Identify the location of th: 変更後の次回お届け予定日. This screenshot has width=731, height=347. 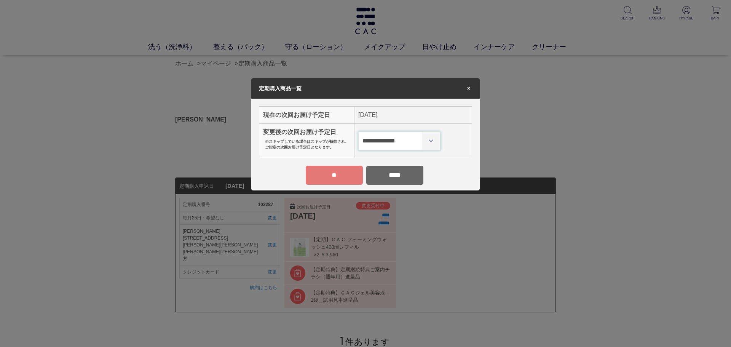
(307, 141).